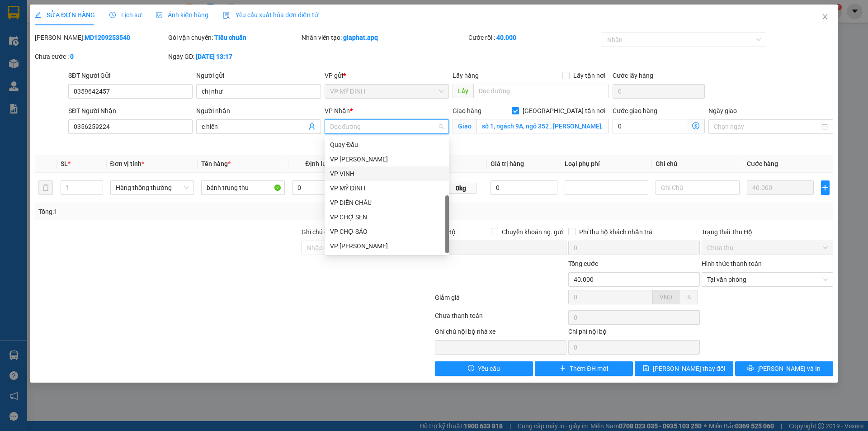 The image size is (868, 431). Describe the element at coordinates (65, 15) in the screenshot. I see `span: SỬA ĐƠN HÀNG` at that location.